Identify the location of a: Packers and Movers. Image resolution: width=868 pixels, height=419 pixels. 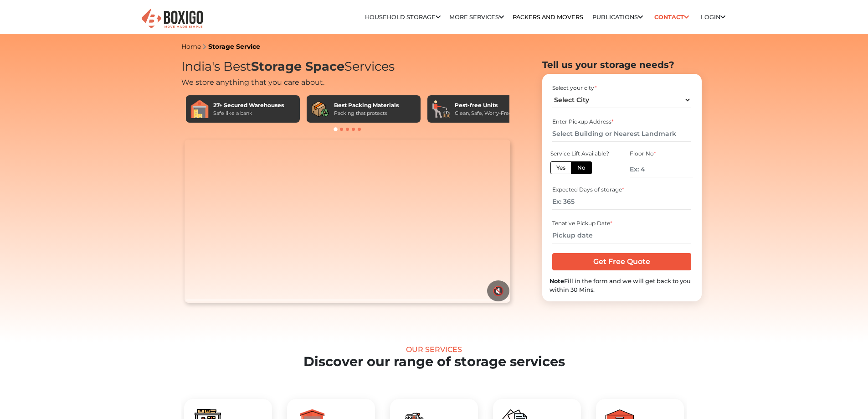
(548, 17).